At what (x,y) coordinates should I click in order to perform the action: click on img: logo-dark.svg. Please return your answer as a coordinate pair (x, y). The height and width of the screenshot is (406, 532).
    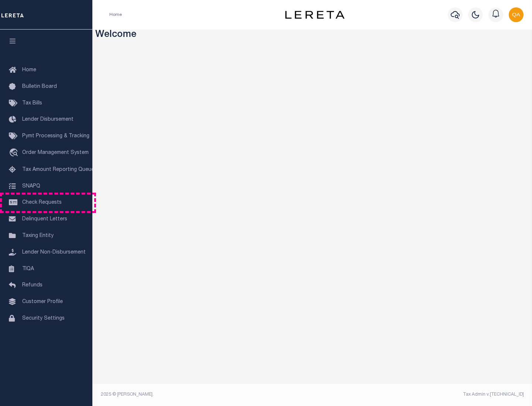
    Looking at the image, I should click on (315, 15).